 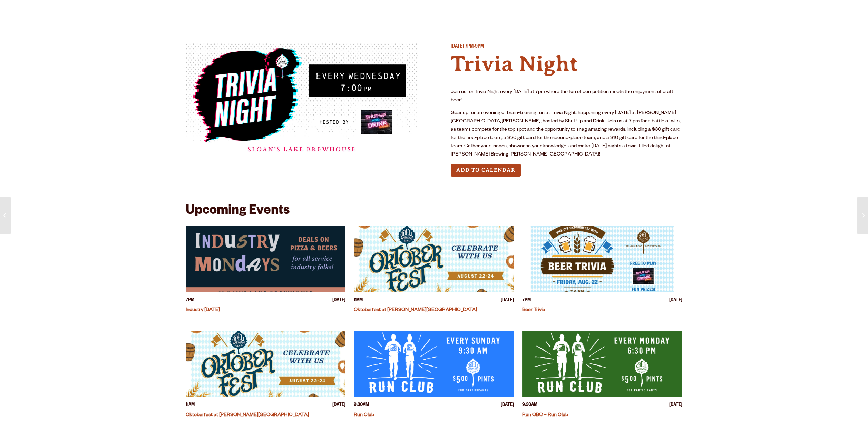 I want to click on h4: Trivia Night, so click(x=567, y=63).